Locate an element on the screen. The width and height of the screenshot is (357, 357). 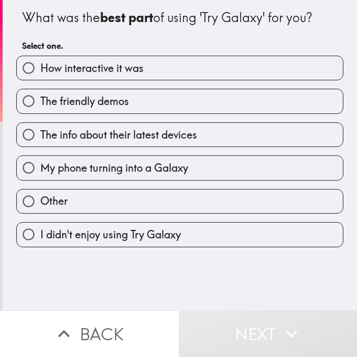
button: The info about their latest devices is located at coordinates (180, 134).